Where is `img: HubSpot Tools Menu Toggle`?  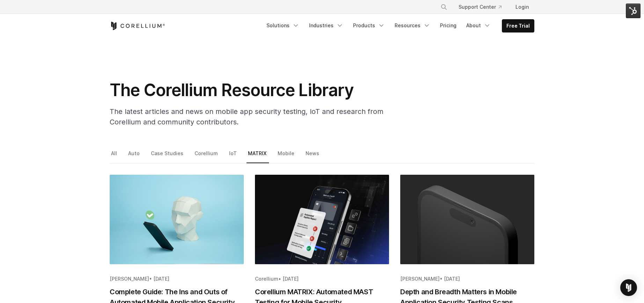
img: HubSpot Tools Menu Toggle is located at coordinates (633, 11).